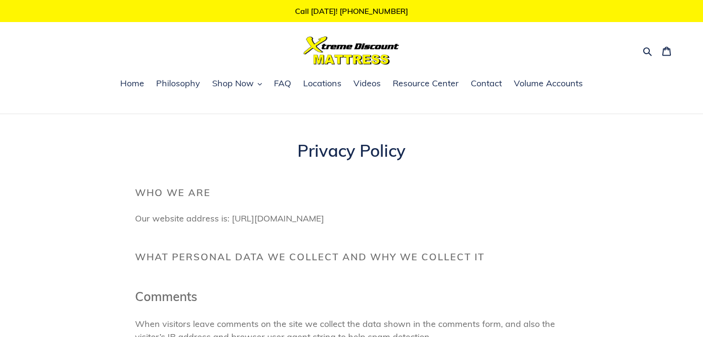 The width and height of the screenshot is (703, 337). I want to click on button: Shop Now, so click(237, 84).